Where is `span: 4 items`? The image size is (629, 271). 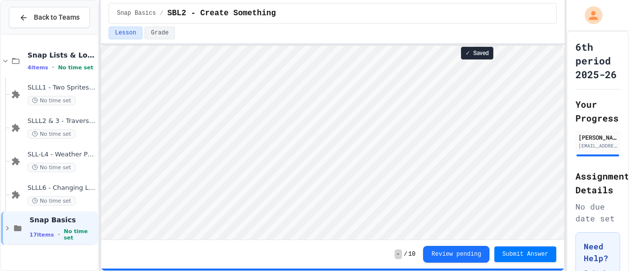
span: 4 items is located at coordinates (38, 67).